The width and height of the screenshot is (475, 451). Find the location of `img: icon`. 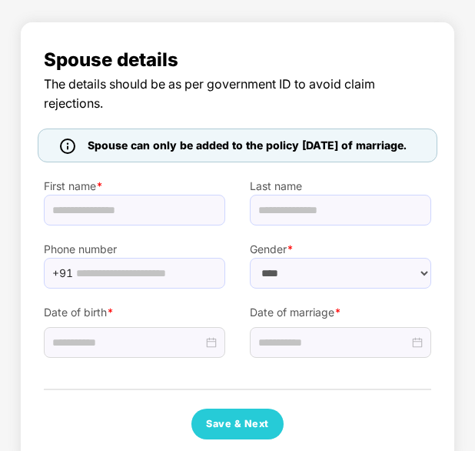

img: icon is located at coordinates (68, 146).